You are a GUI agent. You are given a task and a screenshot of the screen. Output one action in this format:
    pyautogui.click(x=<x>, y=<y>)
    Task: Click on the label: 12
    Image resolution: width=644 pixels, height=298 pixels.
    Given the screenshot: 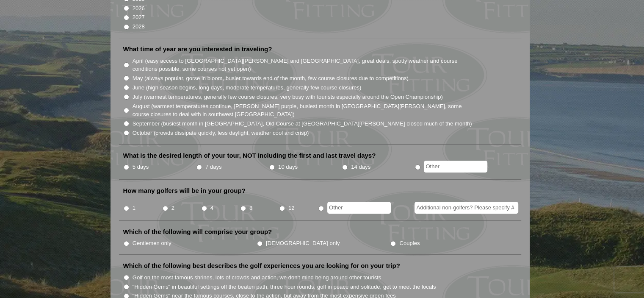 What is the action you would take?
    pyautogui.click(x=291, y=208)
    